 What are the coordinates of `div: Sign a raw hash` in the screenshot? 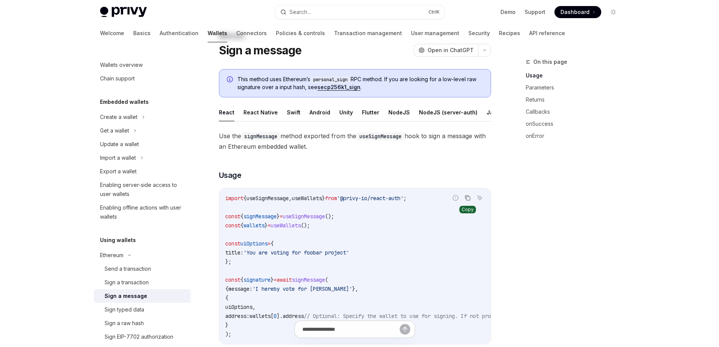 It's located at (124, 323).